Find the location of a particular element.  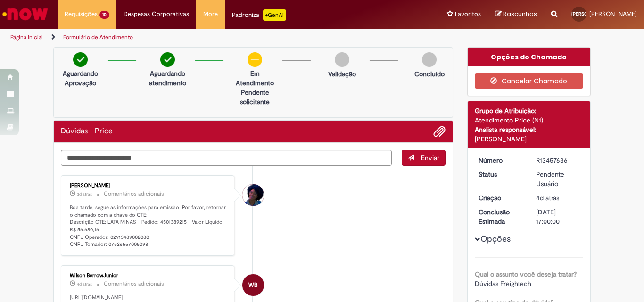

span: Enviar is located at coordinates (430, 158).